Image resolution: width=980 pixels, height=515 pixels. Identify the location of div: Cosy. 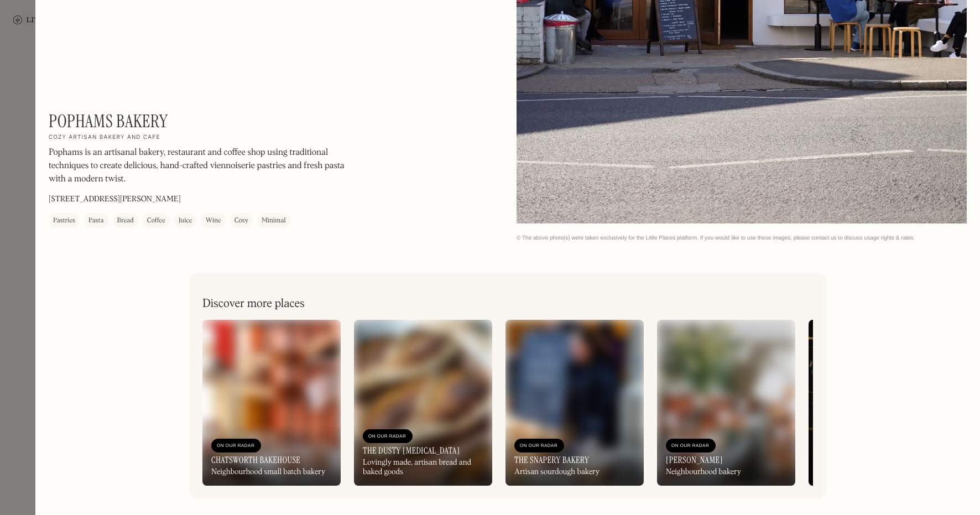
(241, 221).